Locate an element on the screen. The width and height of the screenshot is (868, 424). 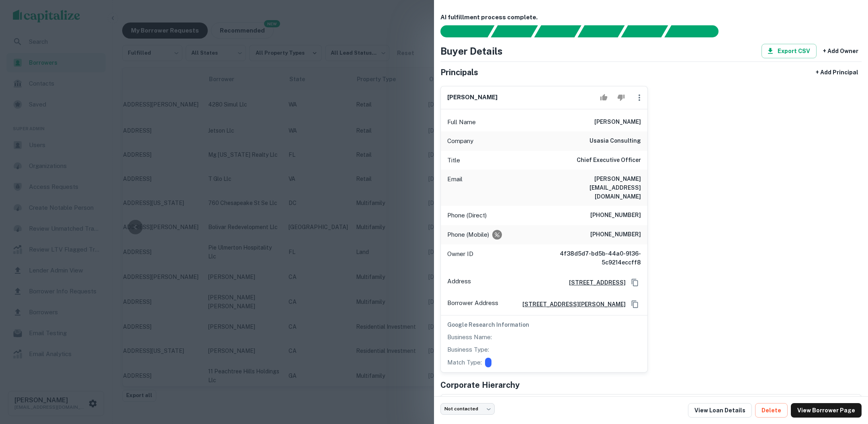
h5: Corporate Hierarchy is located at coordinates (480, 385).